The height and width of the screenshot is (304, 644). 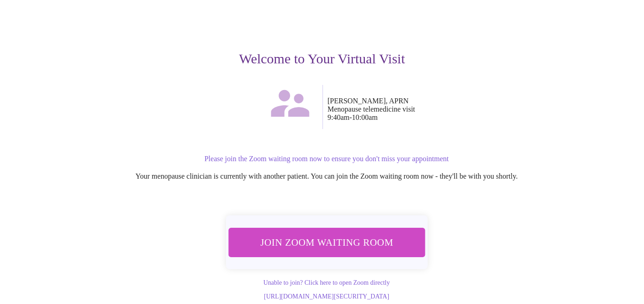 I want to click on p: Your menopause clinician is currently with another patient. You can join the Zoom waiting room no..., so click(x=327, y=176).